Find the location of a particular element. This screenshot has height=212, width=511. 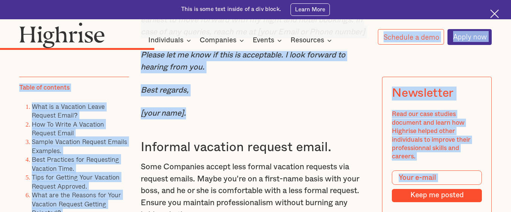

img: Cross icon is located at coordinates (494, 14).